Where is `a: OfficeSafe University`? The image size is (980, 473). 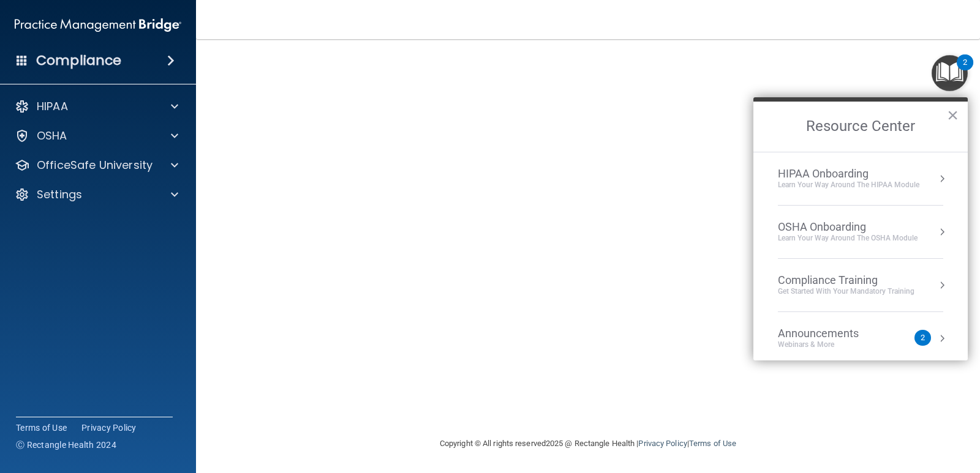
a: OfficeSafe University is located at coordinates (96, 165).